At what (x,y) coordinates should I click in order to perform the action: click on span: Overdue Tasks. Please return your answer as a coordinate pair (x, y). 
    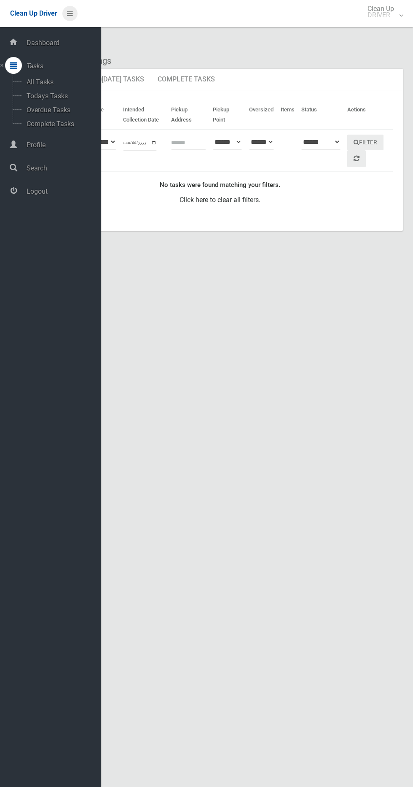
    Looking at the image, I should click on (59, 110).